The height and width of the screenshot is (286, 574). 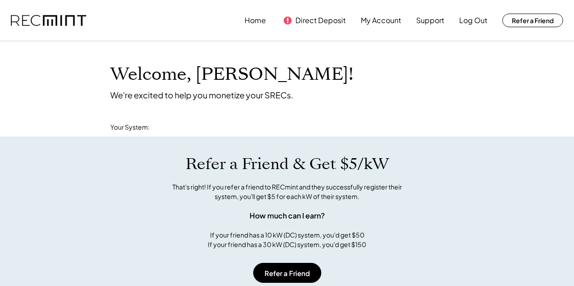 I want to click on div: If your friend has a 10 kW (DC) system, you'd get $50 If your friend has a 30 kW (DC) system, you..., so click(x=287, y=240).